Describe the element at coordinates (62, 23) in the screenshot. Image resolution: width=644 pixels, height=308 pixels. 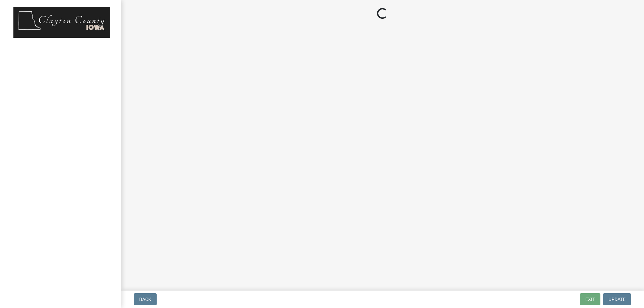
I see `img: Clayton County, Iowa` at that location.